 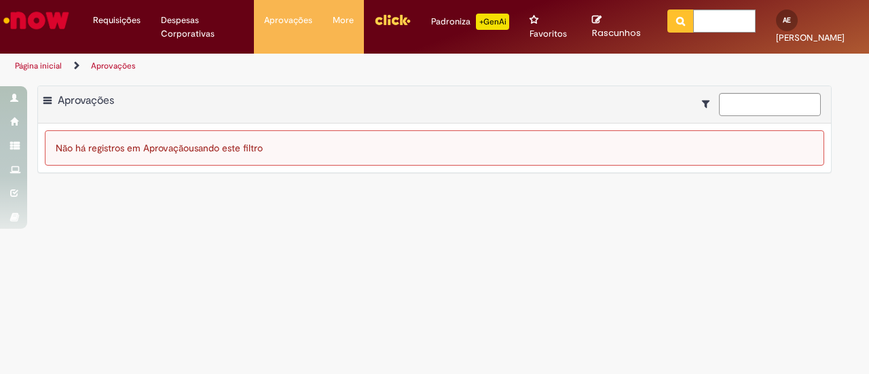 I want to click on span: More, so click(x=343, y=20).